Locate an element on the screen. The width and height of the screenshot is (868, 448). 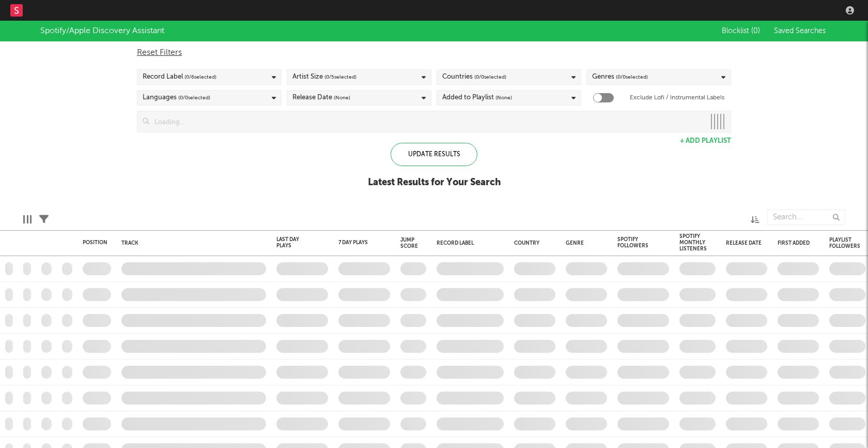
div: Country is located at coordinates (532, 243).